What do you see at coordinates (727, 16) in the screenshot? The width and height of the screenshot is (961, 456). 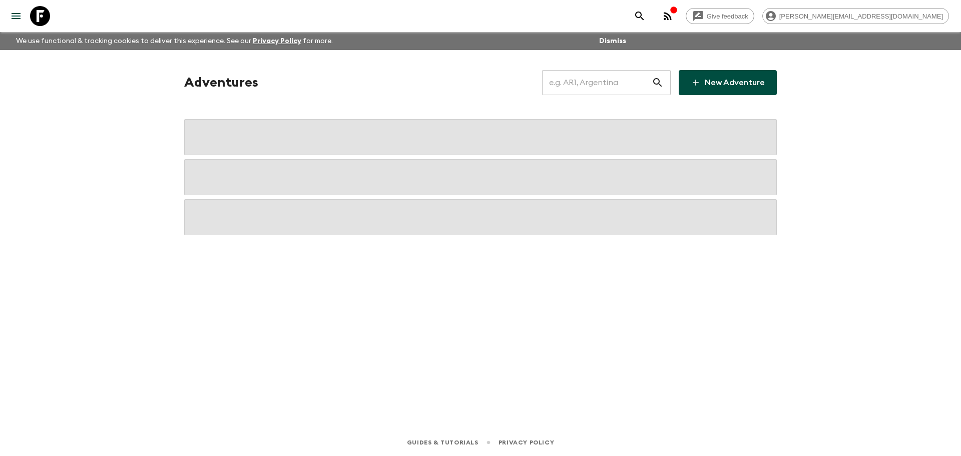 I see `span: Give feedback` at bounding box center [727, 16].